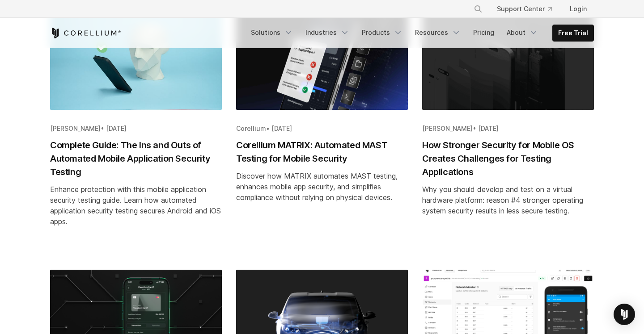  What do you see at coordinates (624, 314) in the screenshot?
I see `div: Open Intercom Messenger` at bounding box center [624, 314].